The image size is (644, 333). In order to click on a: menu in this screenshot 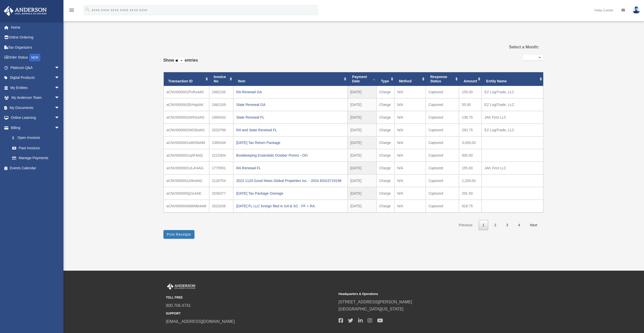, I will do `click(72, 11)`.